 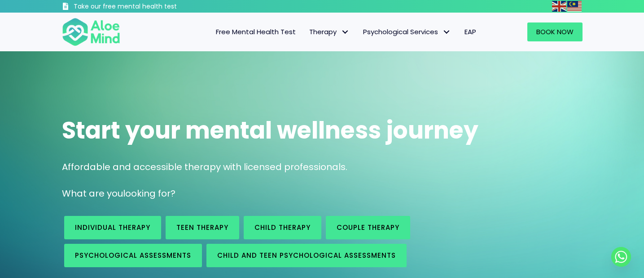 I want to click on a: Child and Teen Psychological assessments, so click(x=307, y=256).